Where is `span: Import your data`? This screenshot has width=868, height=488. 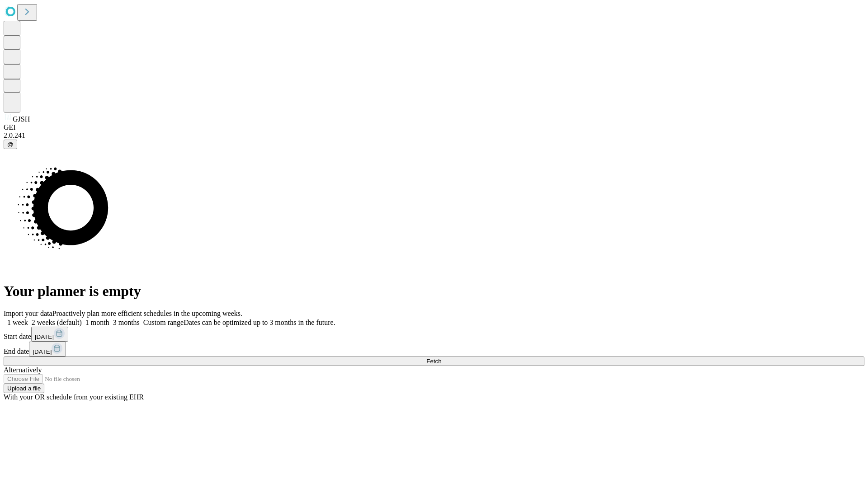 span: Import your data is located at coordinates (28, 313).